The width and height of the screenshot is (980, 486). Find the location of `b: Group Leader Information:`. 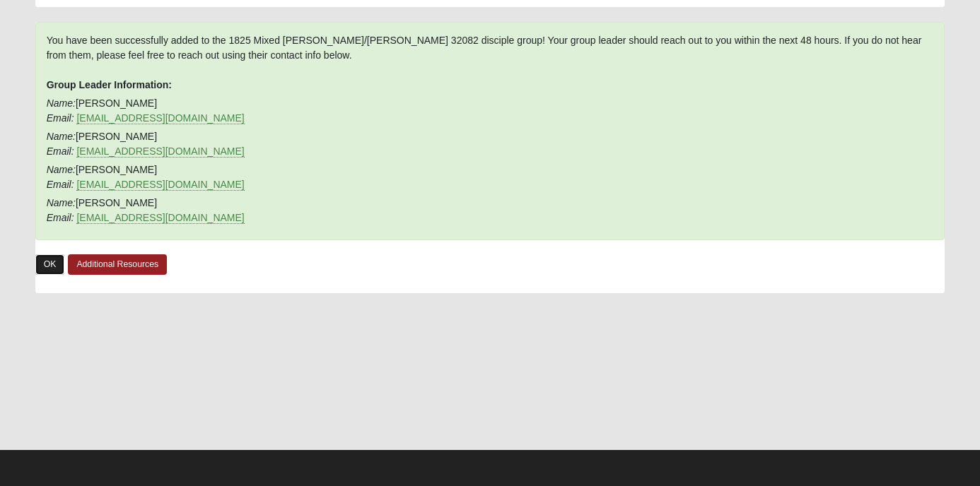

b: Group Leader Information: is located at coordinates (109, 84).